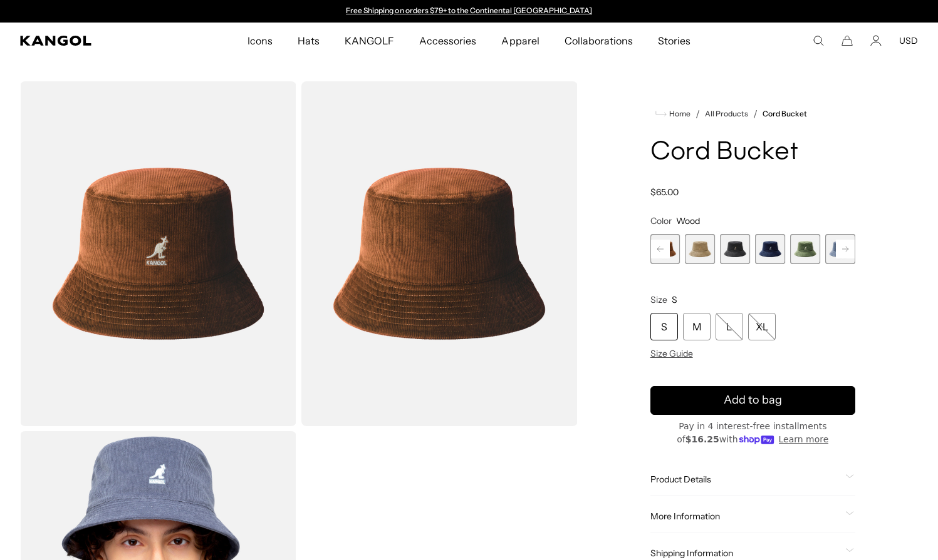  Describe the element at coordinates (308, 41) in the screenshot. I see `a: Hats` at that location.